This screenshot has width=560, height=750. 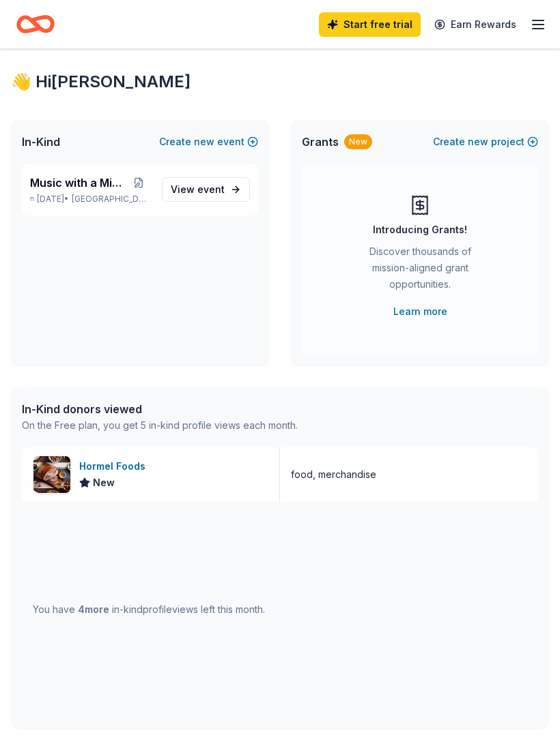 What do you see at coordinates (36, 24) in the screenshot?
I see `a: Home` at bounding box center [36, 24].